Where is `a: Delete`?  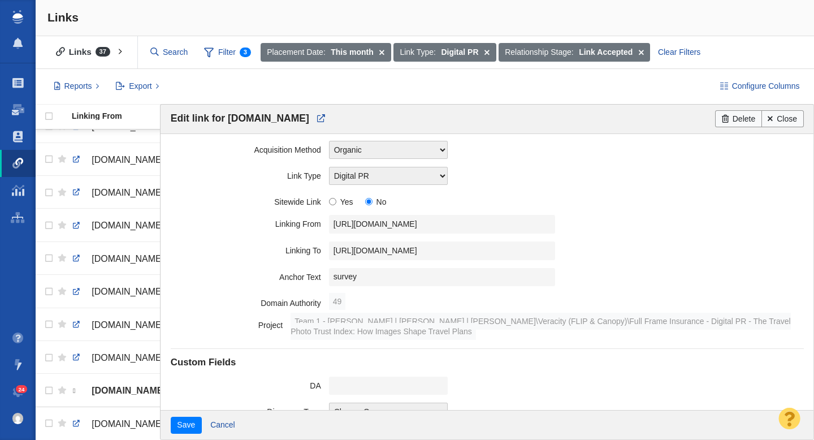 a: Delete is located at coordinates (738, 119).